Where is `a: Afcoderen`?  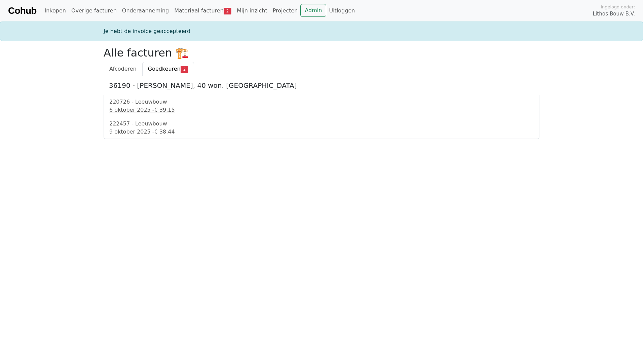
a: Afcoderen is located at coordinates (123, 69).